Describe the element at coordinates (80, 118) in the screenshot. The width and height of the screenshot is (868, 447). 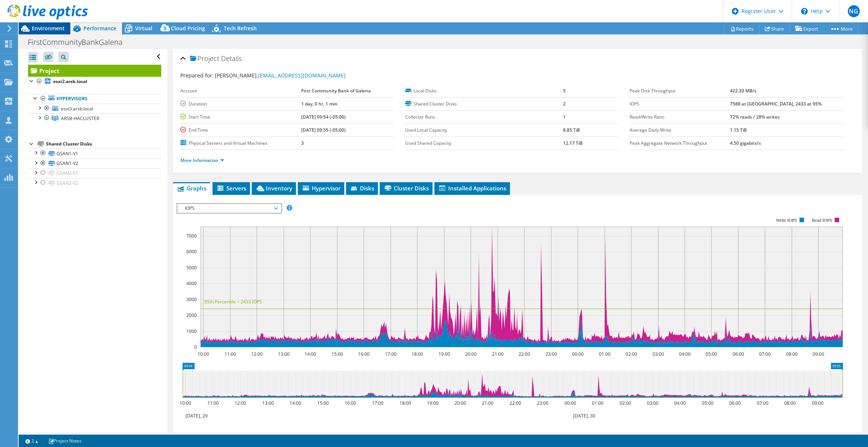
I see `span: ARSB-HACLUSTER` at that location.